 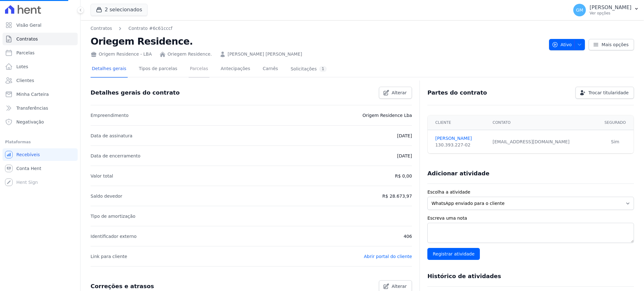 I want to click on p: Empreendimento, so click(x=110, y=115).